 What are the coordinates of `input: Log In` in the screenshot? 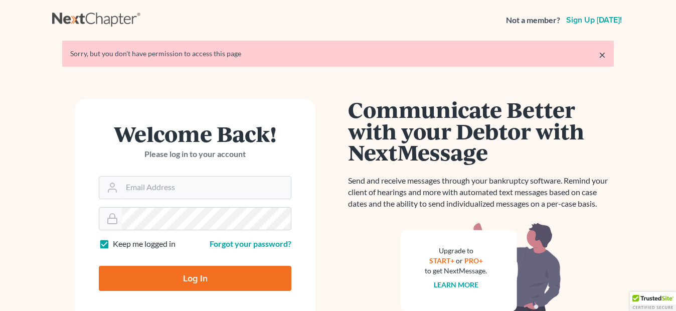 It's located at (195, 278).